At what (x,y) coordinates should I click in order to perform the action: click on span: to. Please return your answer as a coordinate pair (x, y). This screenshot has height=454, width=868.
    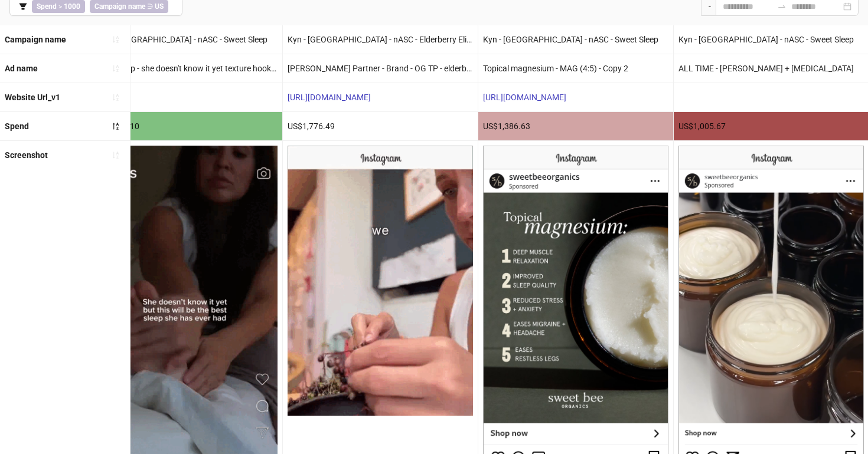
    Looking at the image, I should click on (782, 6).